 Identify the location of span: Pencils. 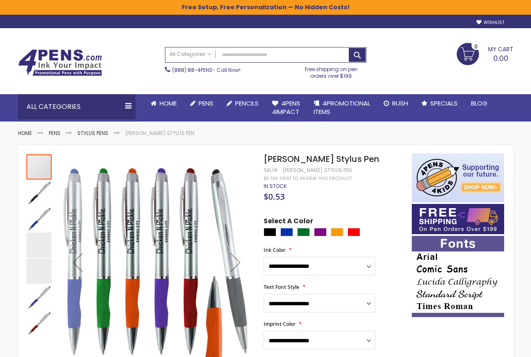
(247, 103).